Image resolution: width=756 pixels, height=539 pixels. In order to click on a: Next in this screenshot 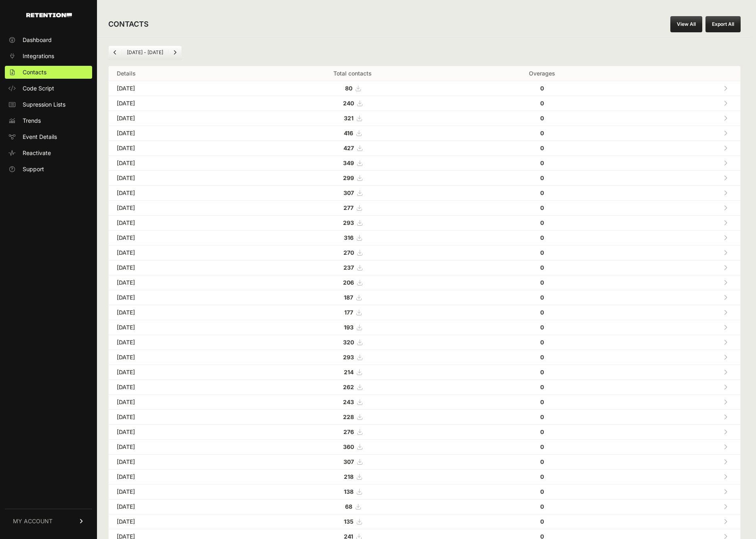, I will do `click(175, 52)`.